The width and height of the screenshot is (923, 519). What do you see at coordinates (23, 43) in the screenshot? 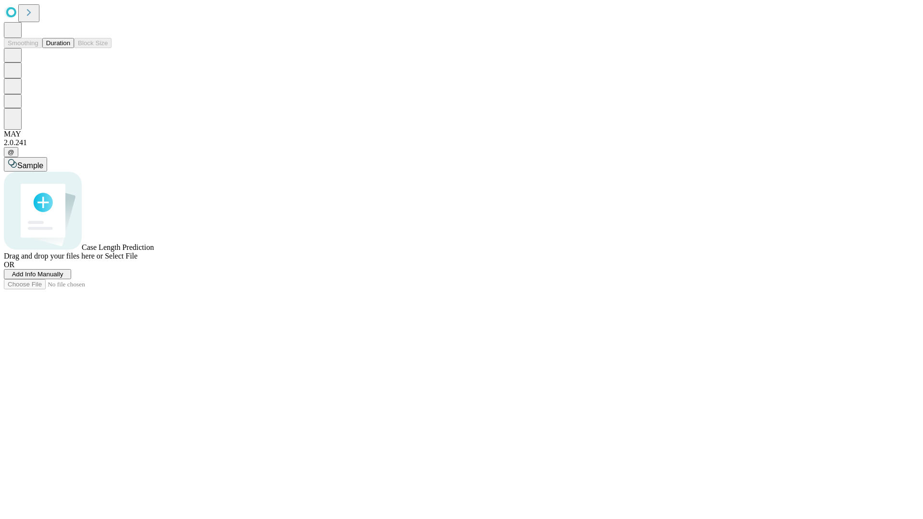
I see `button: Smoothing` at bounding box center [23, 43].